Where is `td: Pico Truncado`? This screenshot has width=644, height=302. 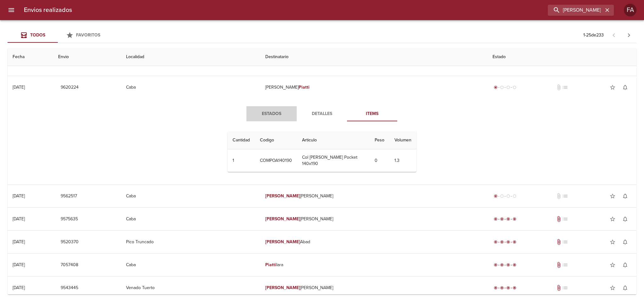 td: Pico Truncado is located at coordinates (191, 242).